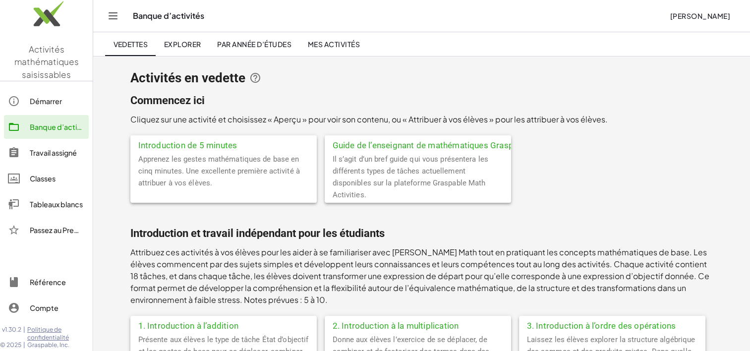 Image resolution: width=750 pixels, height=351 pixels. Describe the element at coordinates (418, 178) in the screenshot. I see `div: Il s’agit d’un bref guide qui vous présentera les différents types de tâches actuellement disponi...` at that location.